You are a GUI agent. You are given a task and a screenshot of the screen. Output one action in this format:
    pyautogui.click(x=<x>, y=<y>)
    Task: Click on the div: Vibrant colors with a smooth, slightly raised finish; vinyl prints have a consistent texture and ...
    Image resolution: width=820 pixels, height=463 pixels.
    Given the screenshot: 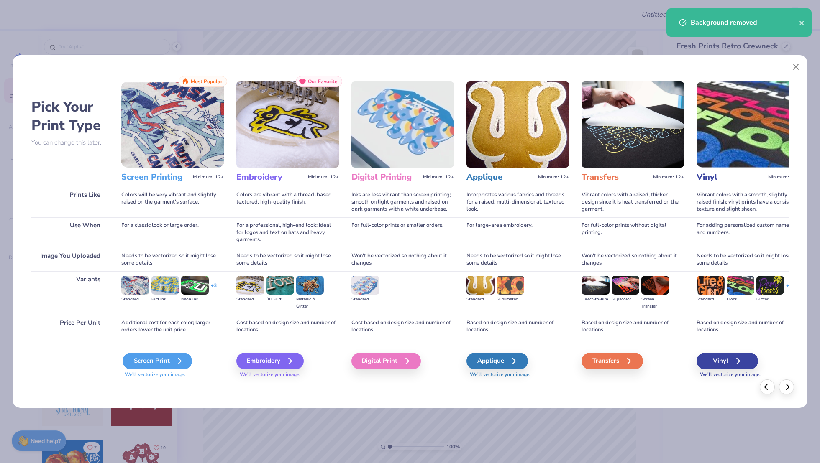 What is the action you would take?
    pyautogui.click(x=747, y=202)
    